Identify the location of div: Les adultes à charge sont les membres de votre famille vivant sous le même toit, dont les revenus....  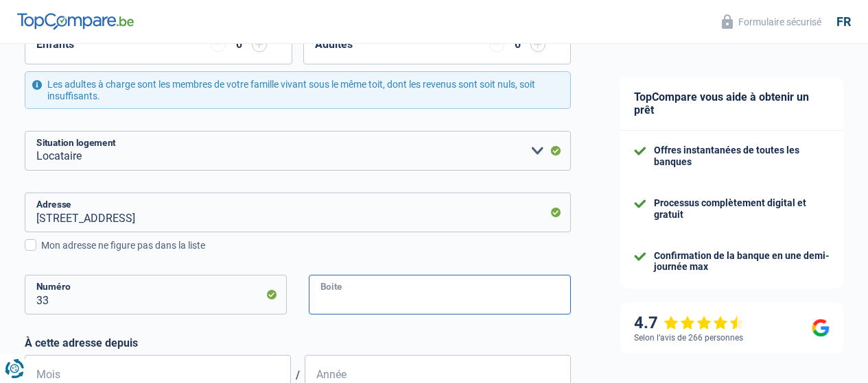
(297, 91).